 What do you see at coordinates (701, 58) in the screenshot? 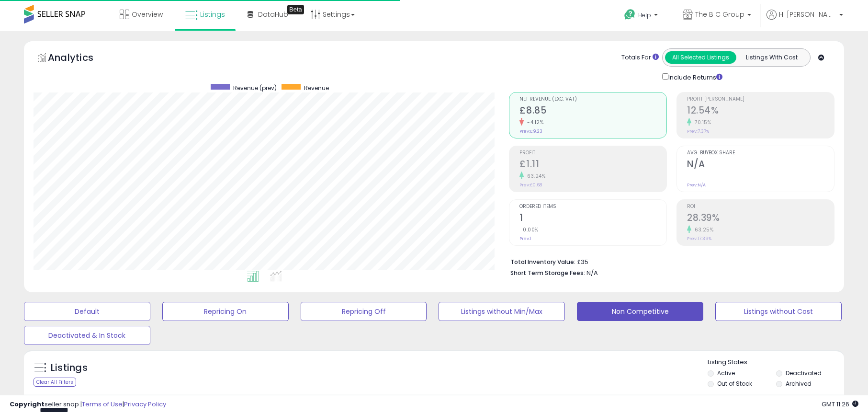
I see `button: All Selected Listings` at bounding box center [701, 58].